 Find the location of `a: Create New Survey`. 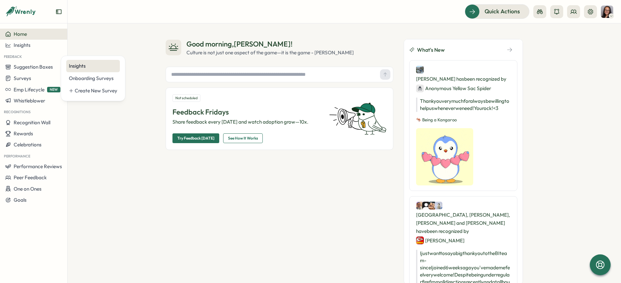

a: Create New Survey is located at coordinates (93, 91).